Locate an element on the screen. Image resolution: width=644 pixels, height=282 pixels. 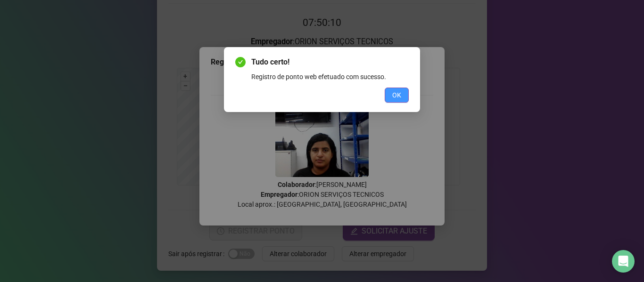
div: Open Intercom Messenger is located at coordinates (624, 262).